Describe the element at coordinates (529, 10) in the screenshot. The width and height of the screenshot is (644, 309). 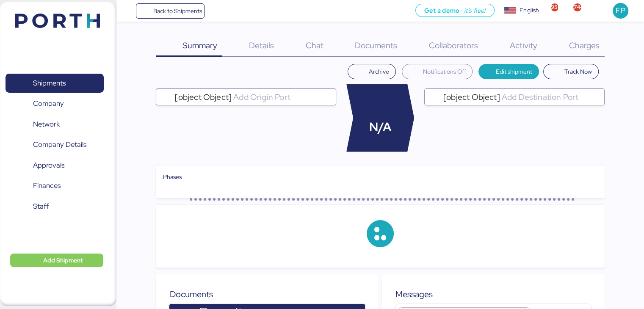
I see `div: English` at that location.